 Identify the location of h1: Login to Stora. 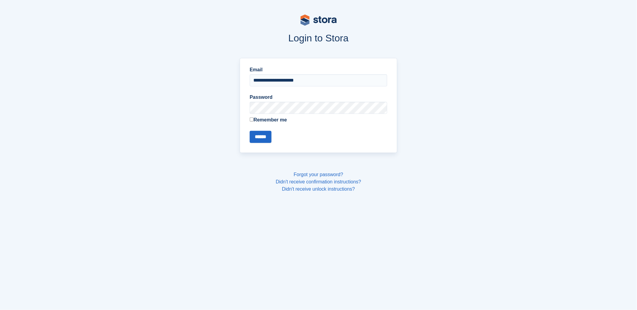
(319, 38).